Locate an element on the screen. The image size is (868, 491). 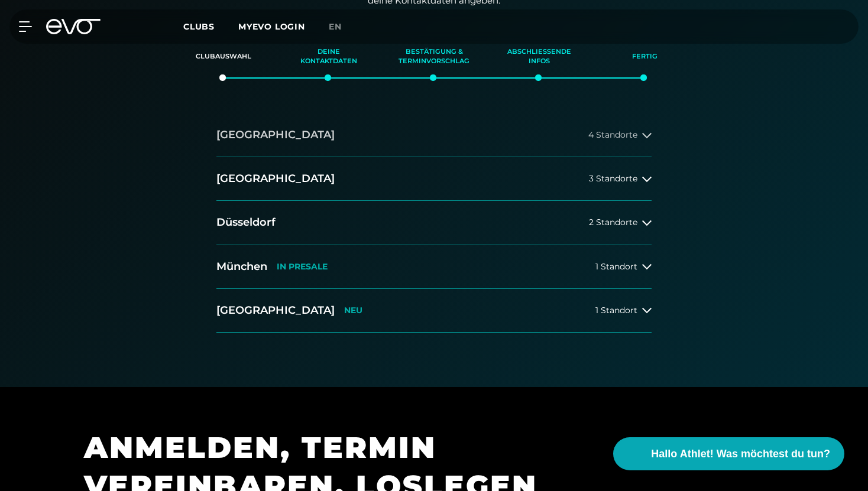
span: Clubs is located at coordinates (199, 27).